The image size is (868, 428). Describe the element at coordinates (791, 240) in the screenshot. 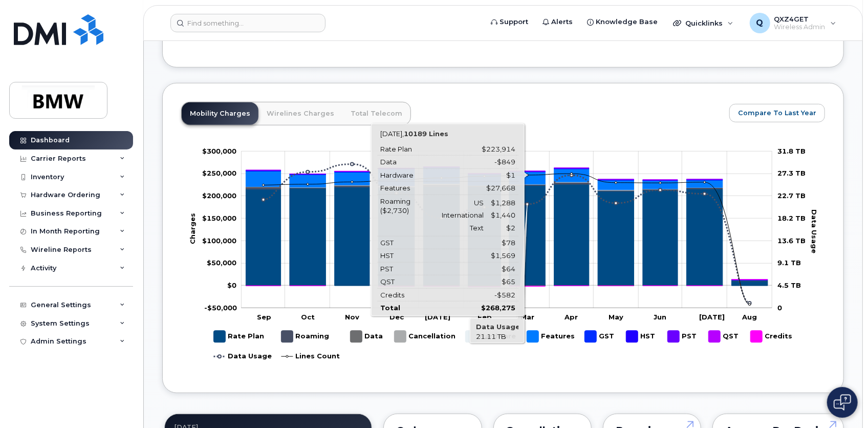

I see `tspan: 13.6 TB` at that location.